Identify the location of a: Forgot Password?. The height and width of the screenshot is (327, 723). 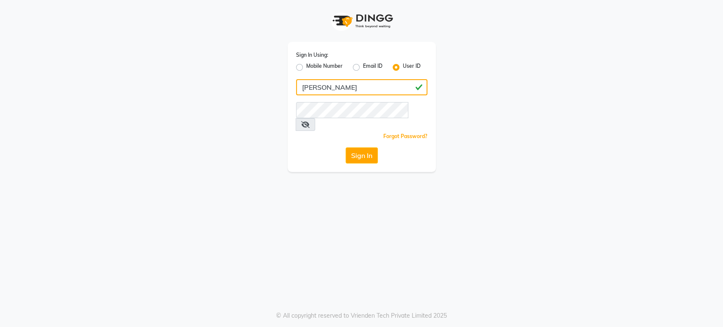
(405, 136).